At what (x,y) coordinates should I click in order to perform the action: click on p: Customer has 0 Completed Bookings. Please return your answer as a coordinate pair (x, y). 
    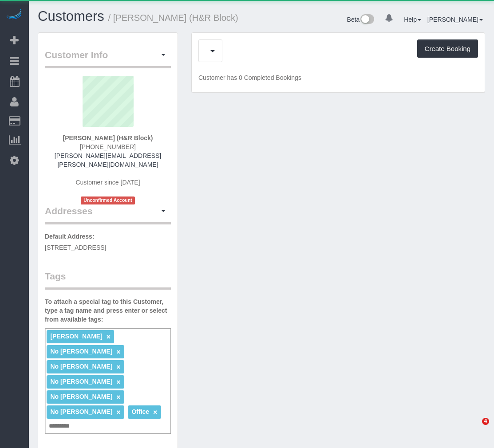
    Looking at the image, I should click on (338, 78).